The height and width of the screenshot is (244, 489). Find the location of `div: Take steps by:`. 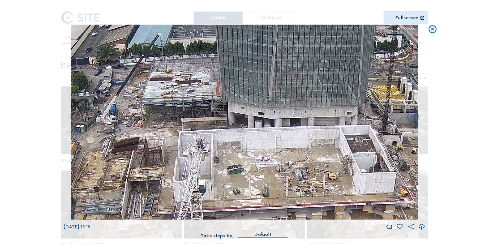

div: Take steps by: is located at coordinates (217, 236).